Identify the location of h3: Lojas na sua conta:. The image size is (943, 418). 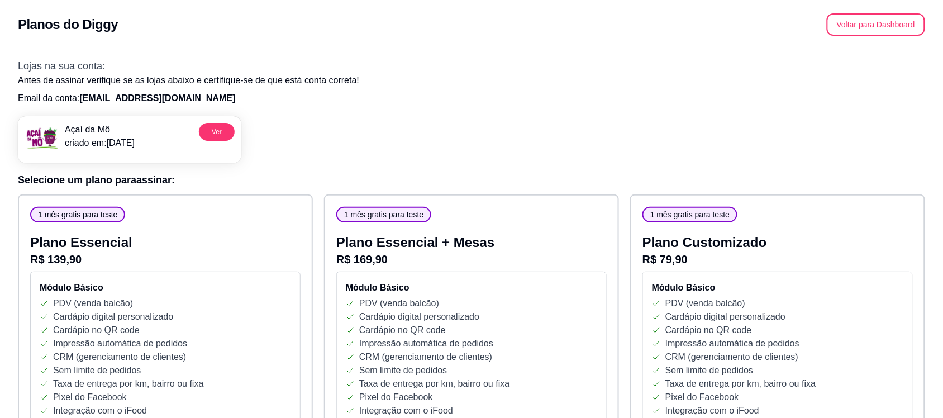
(471, 66).